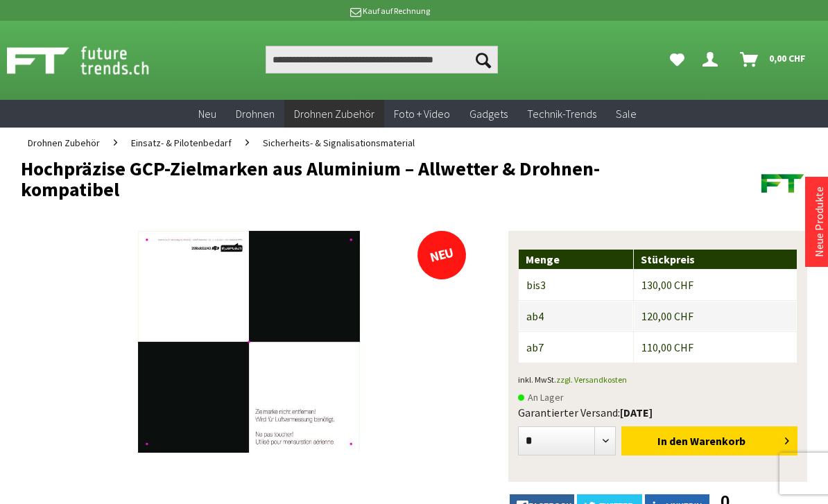 The height and width of the screenshot is (504, 828). What do you see at coordinates (626, 114) in the screenshot?
I see `span: Sale` at bounding box center [626, 114].